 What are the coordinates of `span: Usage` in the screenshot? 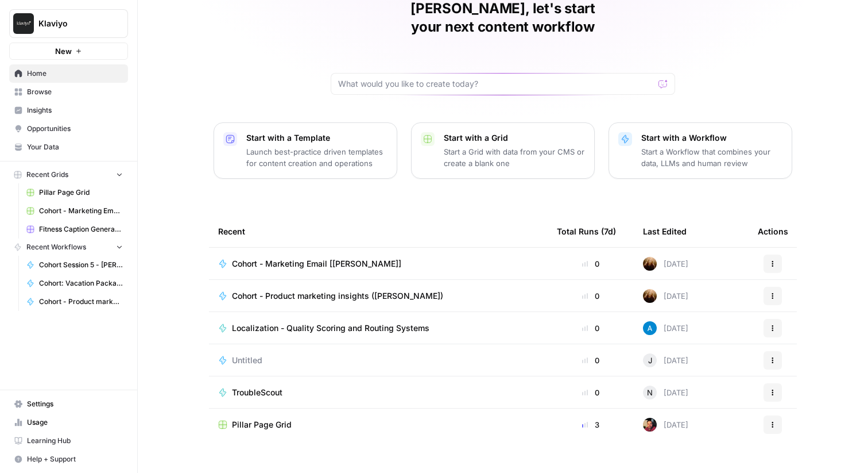 It's located at (75, 422).